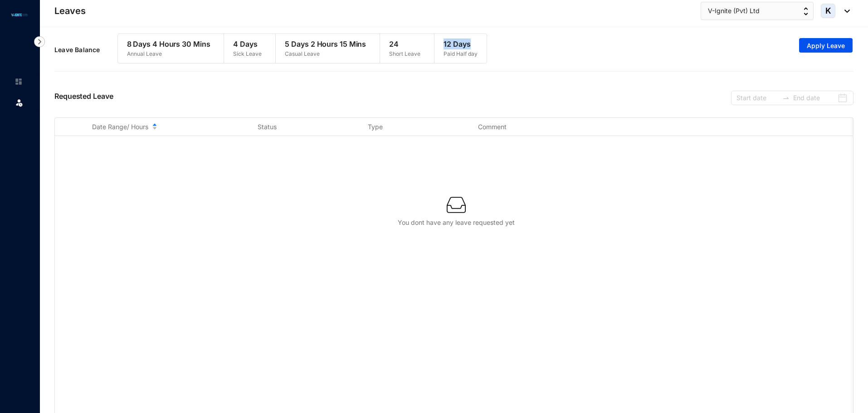 This screenshot has width=868, height=413. Describe the element at coordinates (460, 44) in the screenshot. I see `p: 12 Days` at that location.